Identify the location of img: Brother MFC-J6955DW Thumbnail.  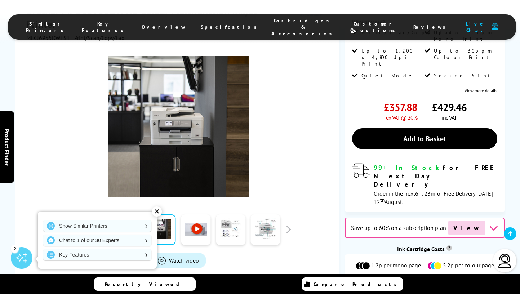
(178, 126).